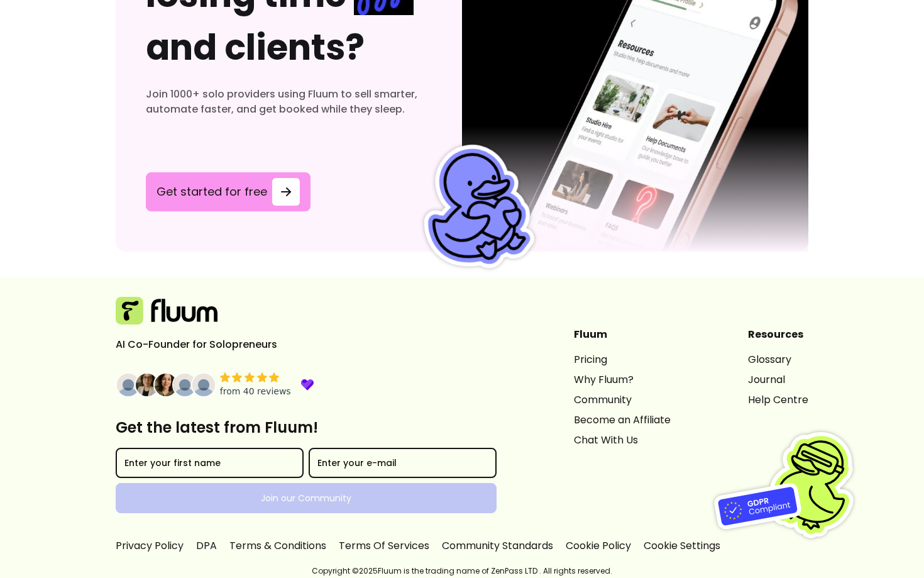 The image size is (924, 578). I want to click on a: Journal, so click(778, 380).